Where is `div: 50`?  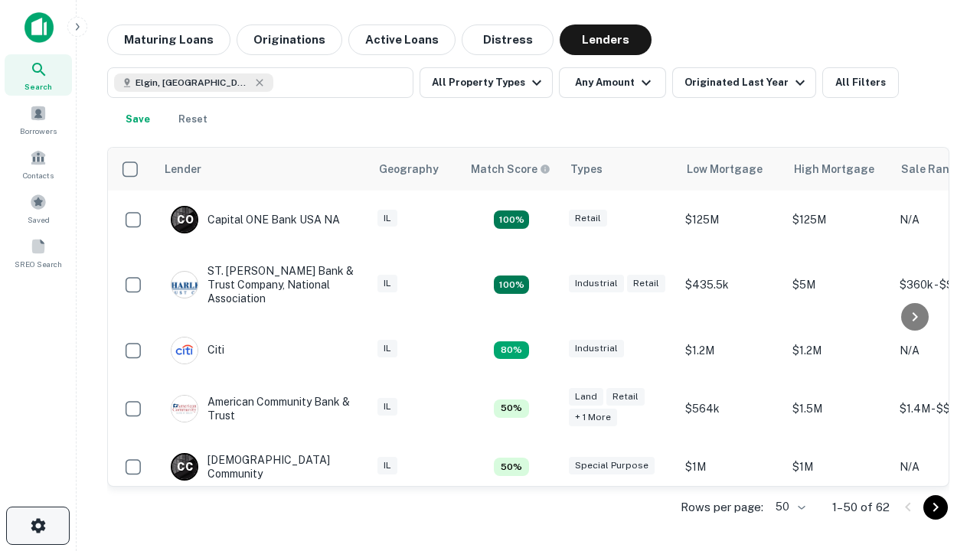 div: 50 is located at coordinates (789, 507).